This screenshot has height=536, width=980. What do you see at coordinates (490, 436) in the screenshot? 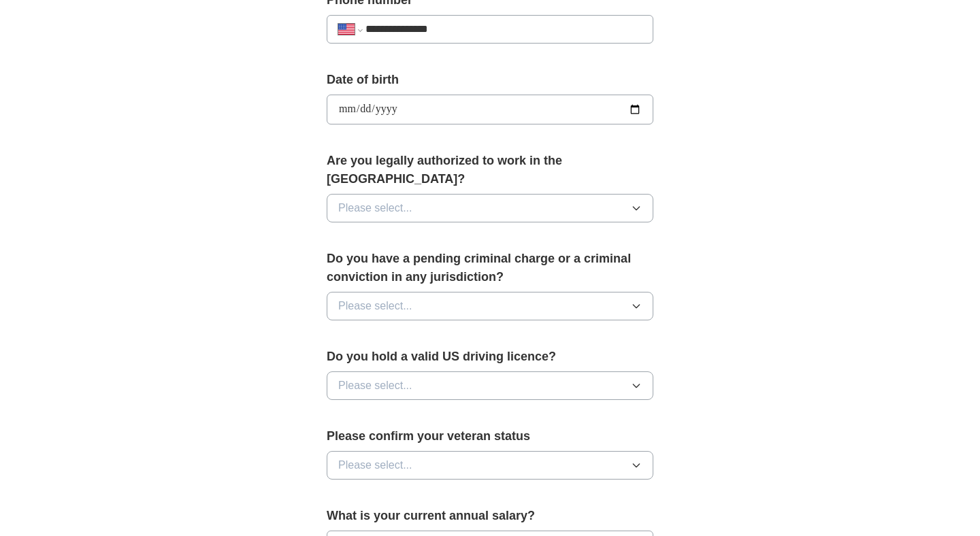
I see `label: Please confirm your veteran status` at bounding box center [490, 436].